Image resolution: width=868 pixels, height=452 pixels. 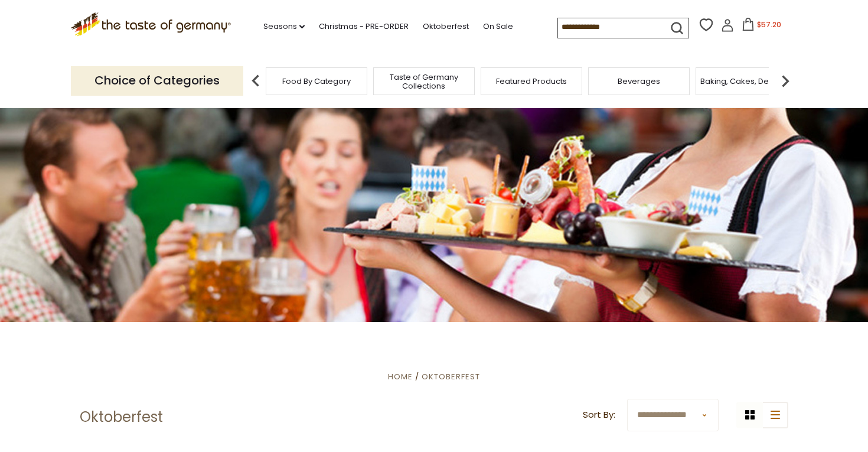 I want to click on a: Beverages, so click(x=639, y=81).